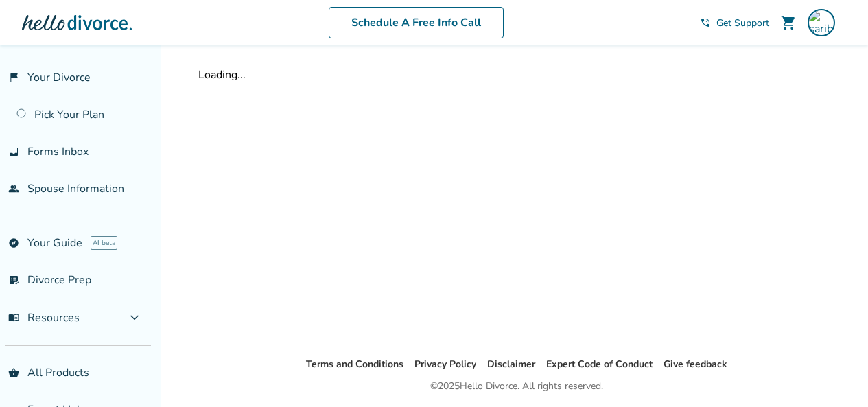 This screenshot has width=868, height=407. I want to click on a: Terms and Conditions, so click(355, 363).